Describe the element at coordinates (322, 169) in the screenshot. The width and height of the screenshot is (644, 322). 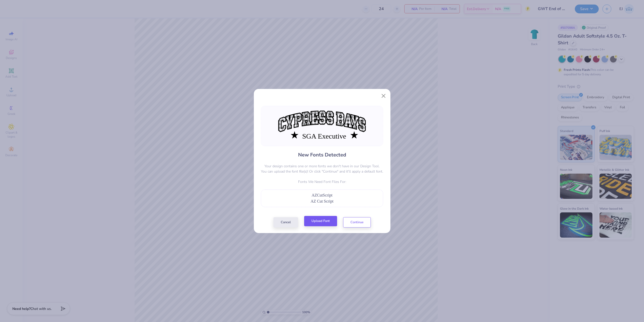
I see `p: Your design contains one or more fonts we don't have in our Design Tool. You can upload the font ...` at that location.